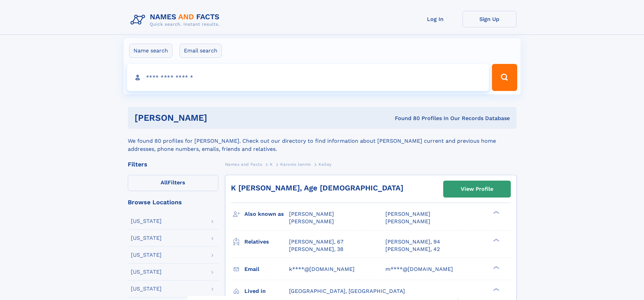 The height and width of the screenshot is (300, 644). I want to click on div: Filters, so click(173, 164).